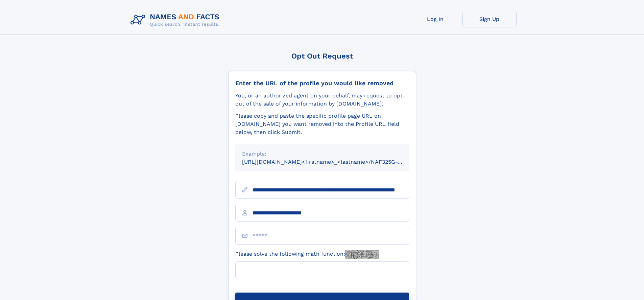 The height and width of the screenshot is (300, 644). What do you see at coordinates (322, 100) in the screenshot?
I see `div: You, or an authorized agent on your behalf, may request to opt-out of the sale of your informatio...` at bounding box center [322, 100].